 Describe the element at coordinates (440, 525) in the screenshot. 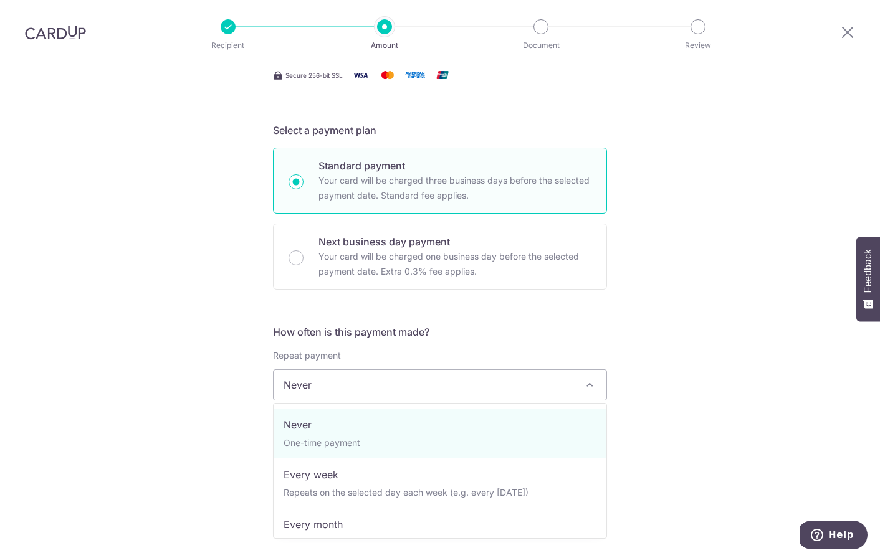

I see `p: Every month` at that location.